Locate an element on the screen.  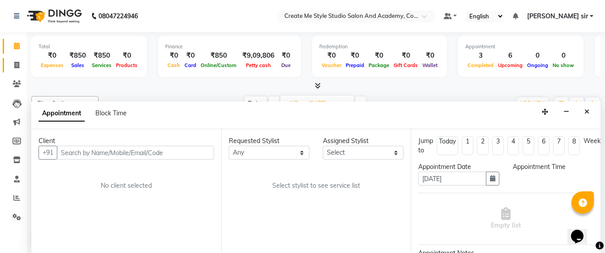
span: Select stylist to see service list is located at coordinates (316, 186).